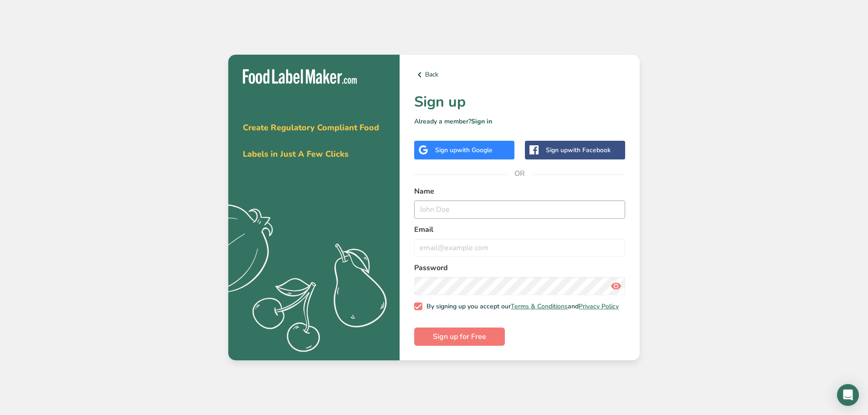 This screenshot has height=415, width=868. I want to click on input: email@example.com, so click(519, 248).